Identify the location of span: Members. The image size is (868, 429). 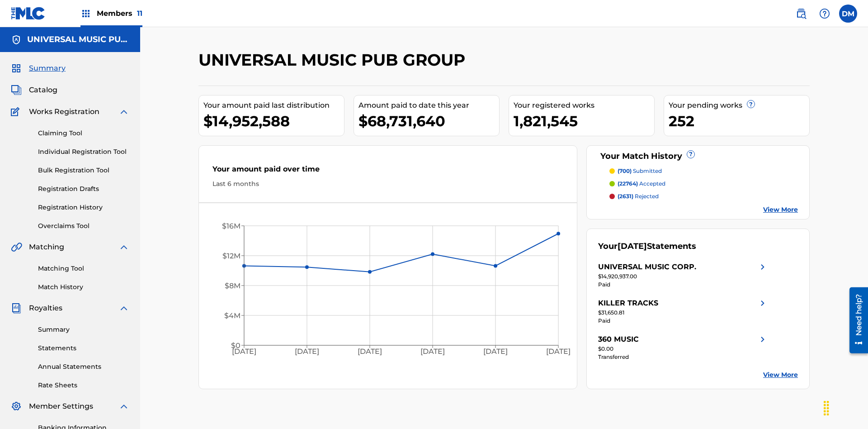
(120, 13).